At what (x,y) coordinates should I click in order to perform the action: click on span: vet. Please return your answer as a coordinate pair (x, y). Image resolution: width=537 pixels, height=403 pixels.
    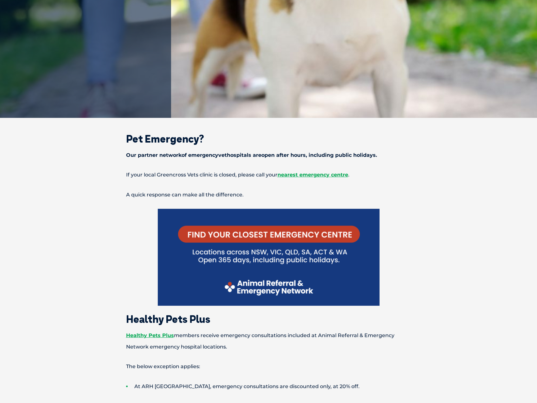
    Looking at the image, I should click on (223, 155).